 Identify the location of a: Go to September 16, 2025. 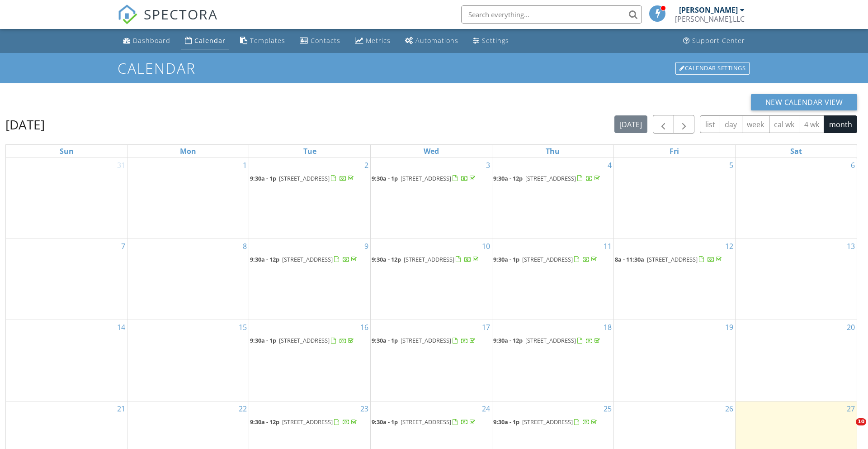
(365, 327).